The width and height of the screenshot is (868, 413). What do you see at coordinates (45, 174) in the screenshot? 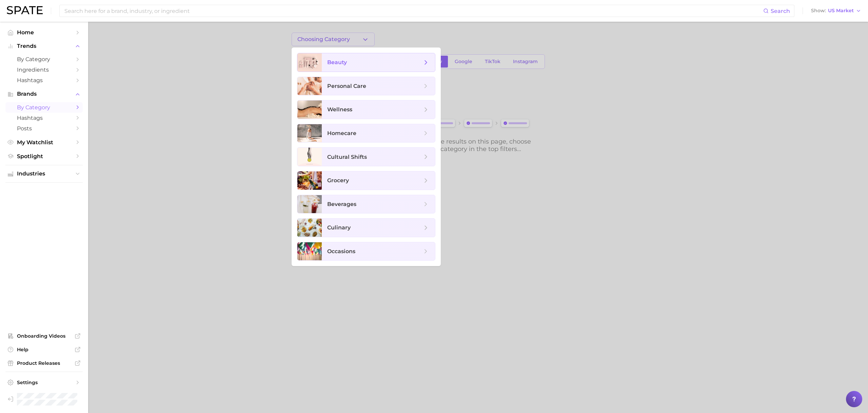
I see `span: Industries` at bounding box center [45, 174].